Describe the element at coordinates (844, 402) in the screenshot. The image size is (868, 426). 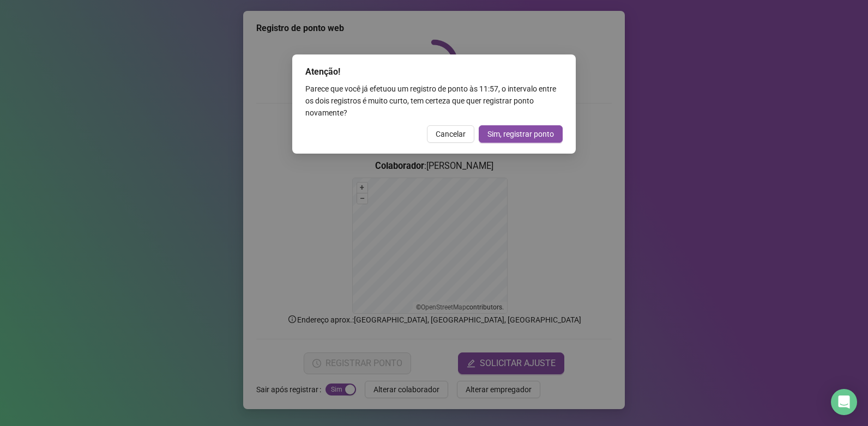
I see `div: Open Intercom Messenger` at that location.